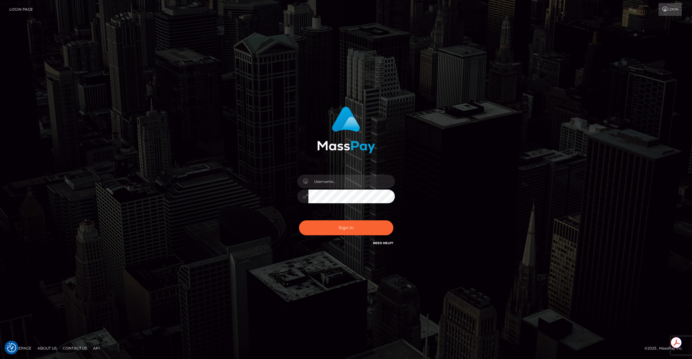  I want to click on img: MassPay Login, so click(346, 130).